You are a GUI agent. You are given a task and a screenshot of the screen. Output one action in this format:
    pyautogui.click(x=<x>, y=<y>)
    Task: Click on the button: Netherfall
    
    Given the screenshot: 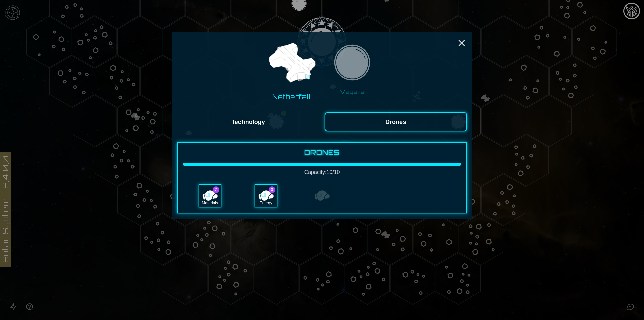 What is the action you would take?
    pyautogui.click(x=292, y=70)
    